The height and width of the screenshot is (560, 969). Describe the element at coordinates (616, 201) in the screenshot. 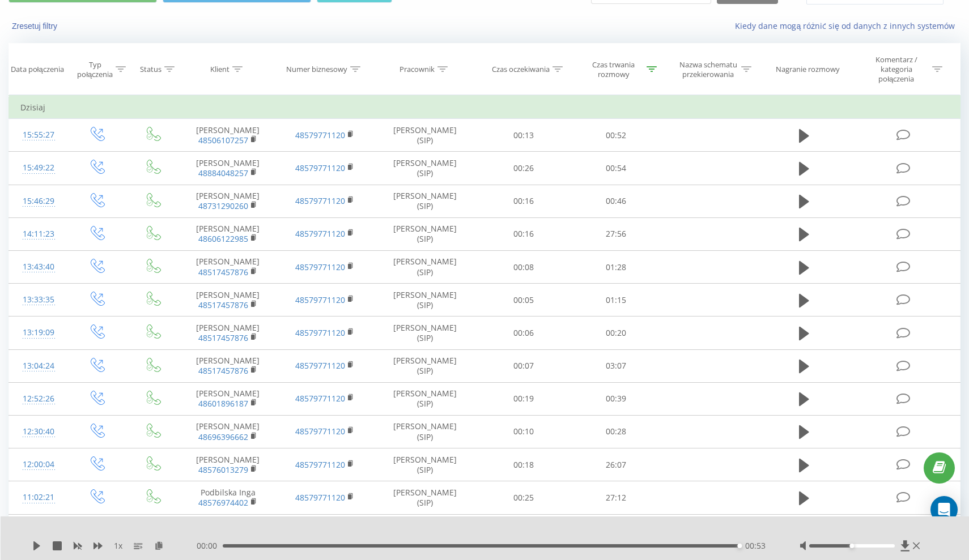

I see `td: 00:46` at that location.